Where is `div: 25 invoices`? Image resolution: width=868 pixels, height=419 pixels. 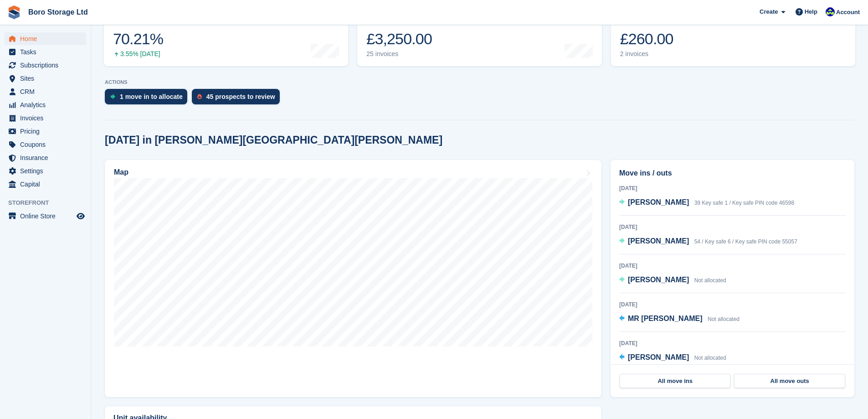 div: 25 invoices is located at coordinates (400, 54).